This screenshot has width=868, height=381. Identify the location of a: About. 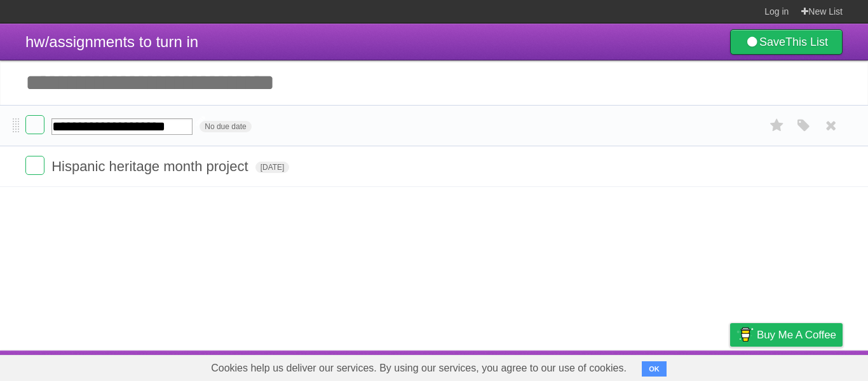
(574, 366).